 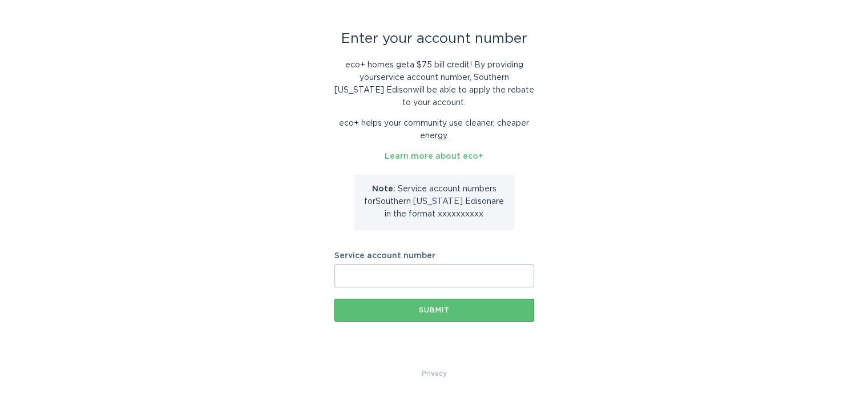 I want to click on label: Service account number, so click(x=434, y=256).